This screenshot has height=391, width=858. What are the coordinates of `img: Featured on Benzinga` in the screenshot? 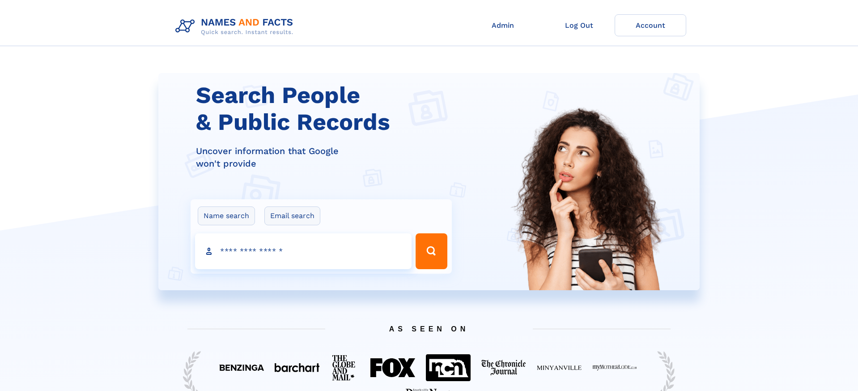 It's located at (242, 367).